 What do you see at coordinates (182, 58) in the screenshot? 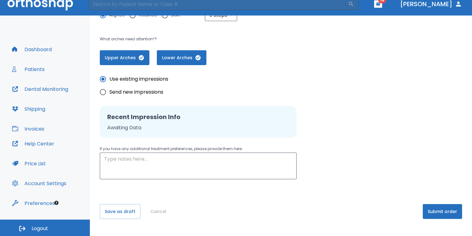
I see `button: Lower Arches` at bounding box center [182, 58].